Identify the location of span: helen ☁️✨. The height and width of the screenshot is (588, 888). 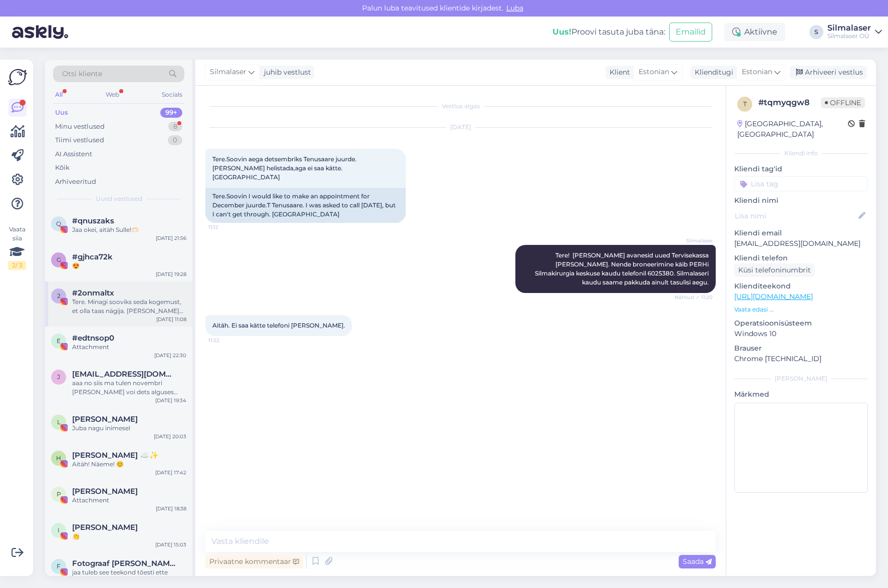
(115, 456).